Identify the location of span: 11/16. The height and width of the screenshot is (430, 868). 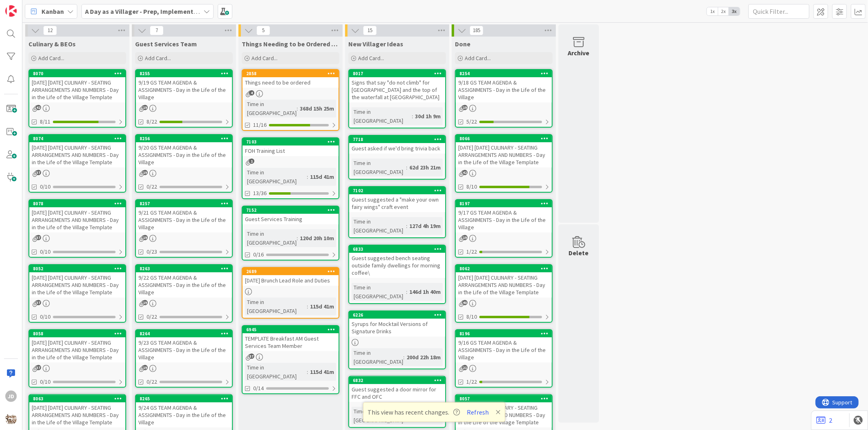
(260, 125).